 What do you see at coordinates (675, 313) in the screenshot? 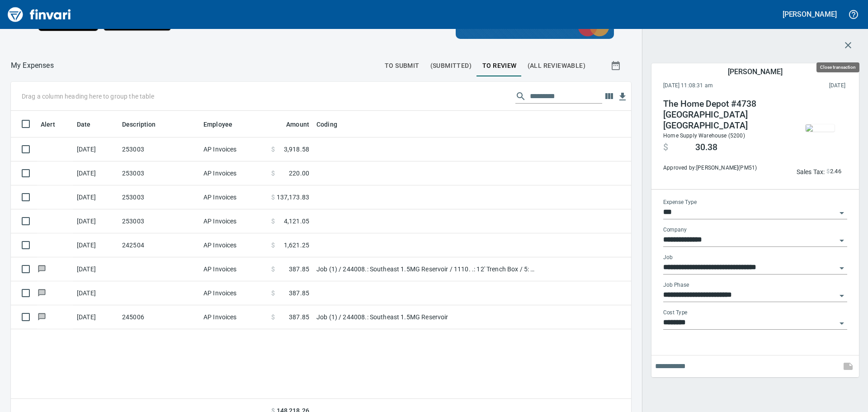
I see `label: Cost Type` at bounding box center [675, 313].